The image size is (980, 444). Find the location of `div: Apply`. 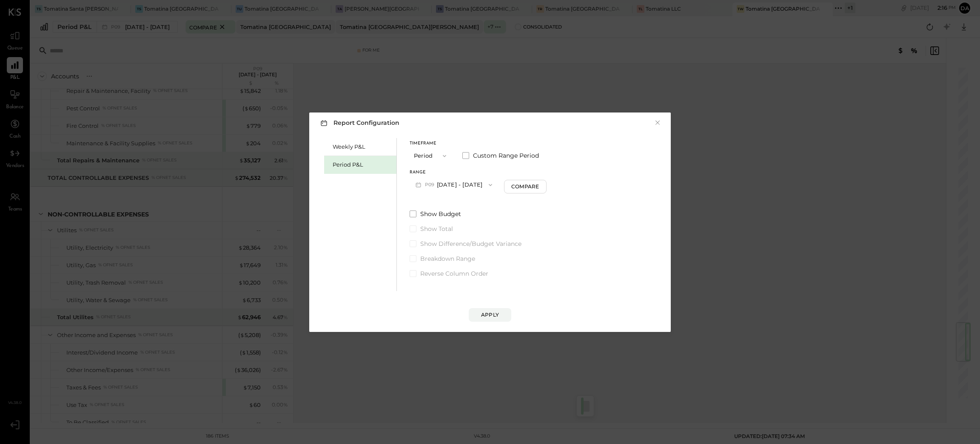

div: Apply is located at coordinates (490, 314).